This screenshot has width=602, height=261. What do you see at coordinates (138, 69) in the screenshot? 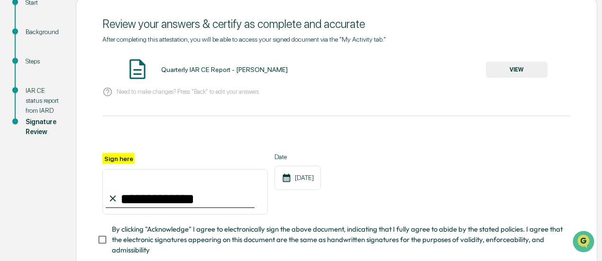
I see `img: Document Icon` at bounding box center [138, 69].